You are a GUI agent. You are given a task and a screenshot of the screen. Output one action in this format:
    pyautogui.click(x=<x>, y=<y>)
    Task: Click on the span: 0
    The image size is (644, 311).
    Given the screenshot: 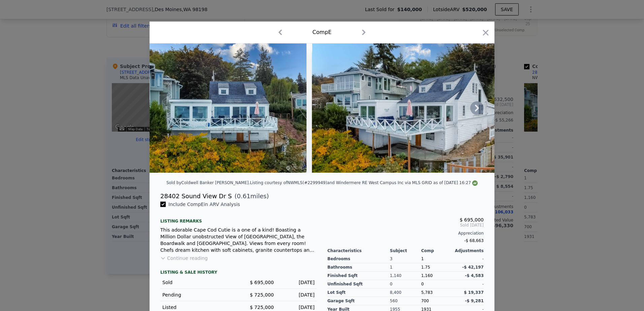 What is the action you would take?
    pyautogui.click(x=422, y=284)
    